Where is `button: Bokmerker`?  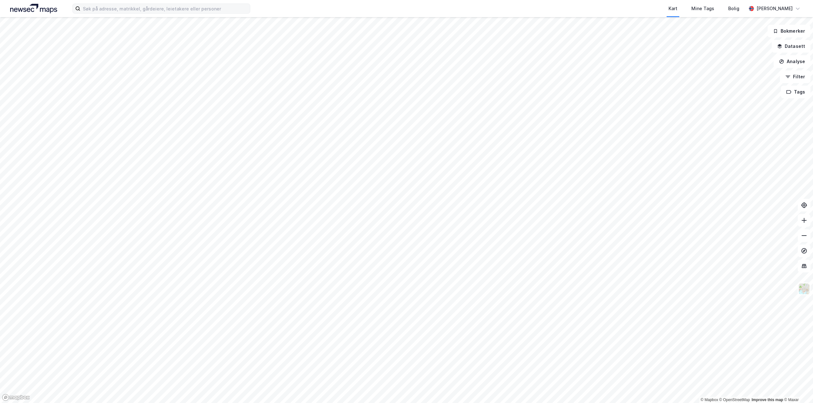
button: Bokmerker is located at coordinates (789, 31).